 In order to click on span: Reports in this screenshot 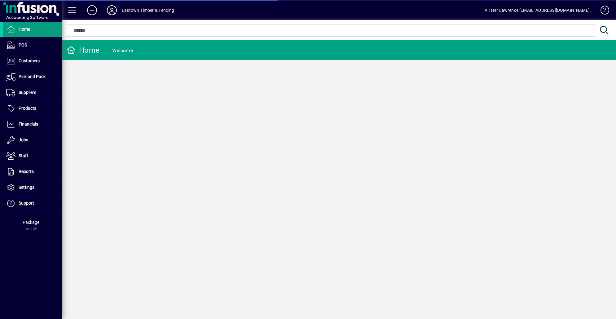, I will do `click(26, 171)`.